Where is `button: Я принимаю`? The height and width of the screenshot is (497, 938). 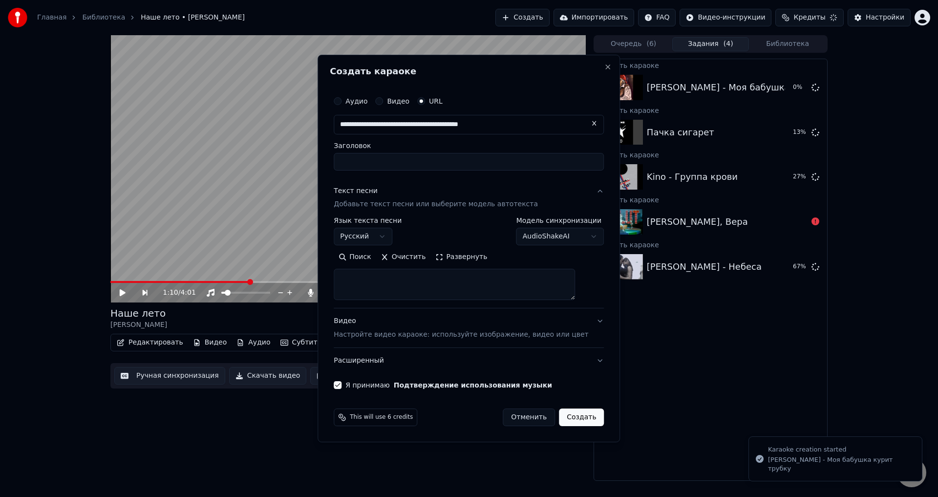 button: Я принимаю is located at coordinates (473, 385).